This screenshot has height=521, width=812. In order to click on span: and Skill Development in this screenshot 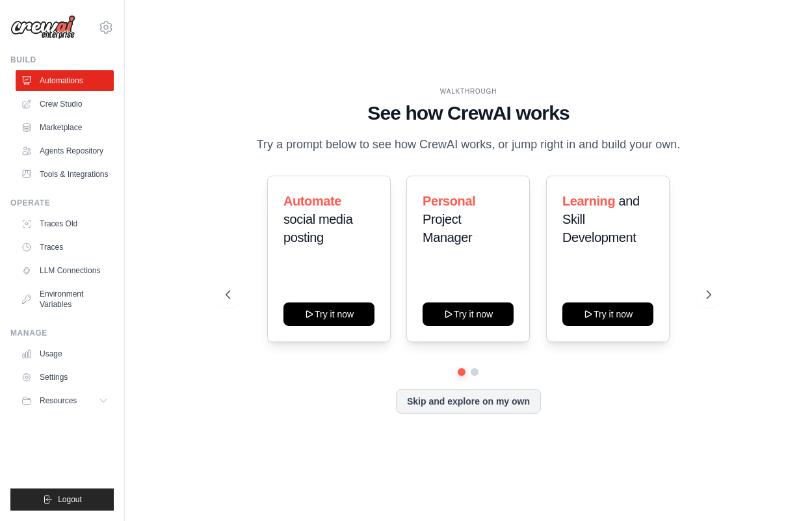, I will do `click(601, 219)`.